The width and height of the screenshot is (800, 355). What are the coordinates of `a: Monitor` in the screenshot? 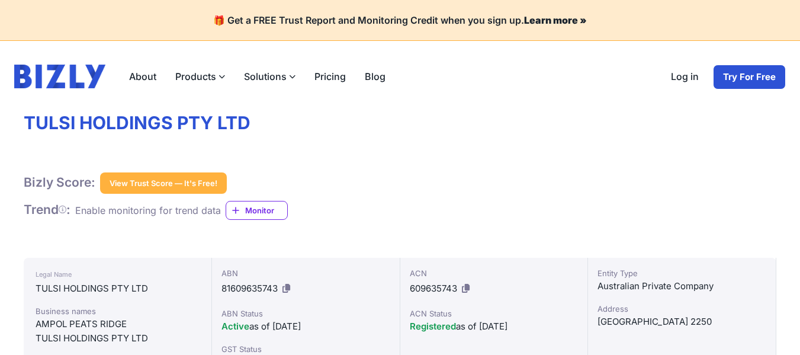 It's located at (256, 210).